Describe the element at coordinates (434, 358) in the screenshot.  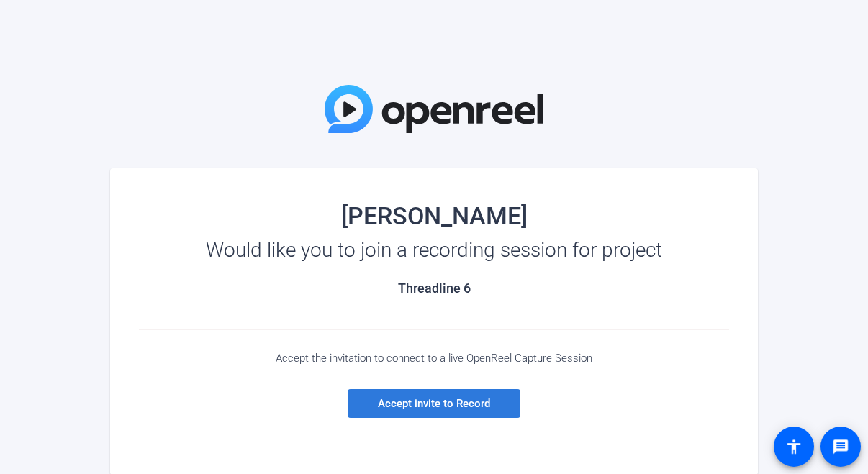
I see `div: Accept the invitation to connect to a live OpenReel Capture Session` at that location.